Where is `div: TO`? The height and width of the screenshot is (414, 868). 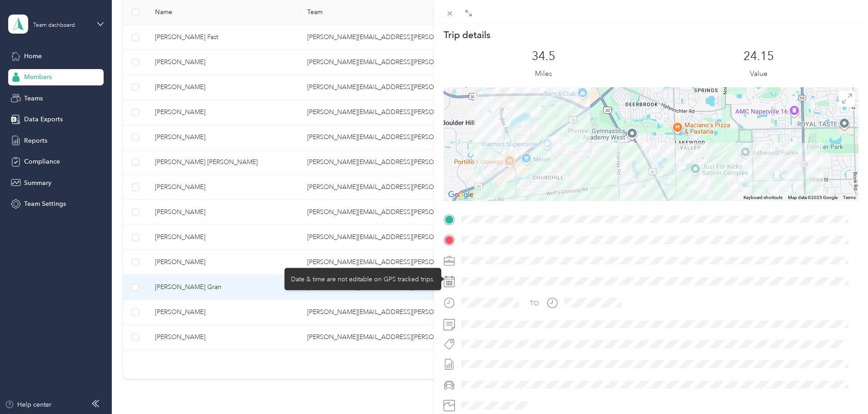
div: TO is located at coordinates (534, 303).